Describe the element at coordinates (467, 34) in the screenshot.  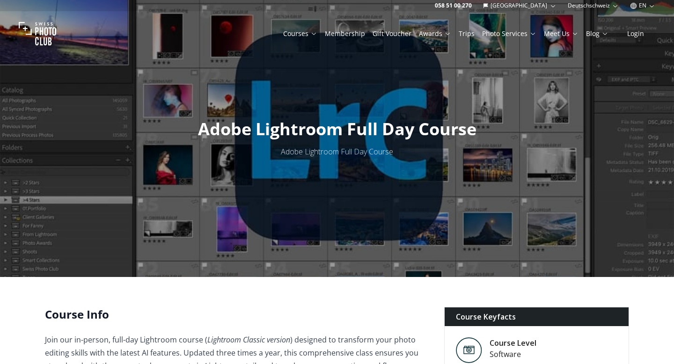
I see `a: Trips` at that location.